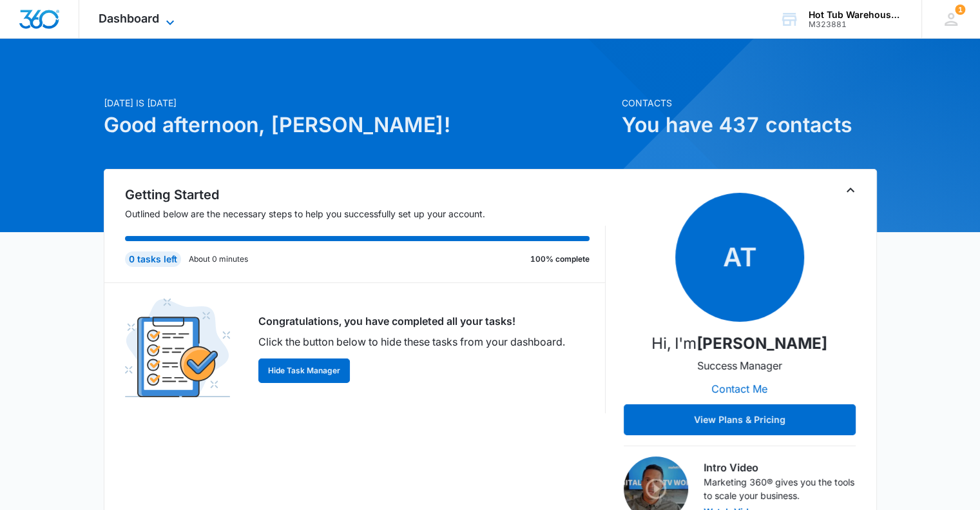 Image resolution: width=980 pixels, height=510 pixels. Describe the element at coordinates (219, 259) in the screenshot. I see `p: About 0 minutes` at that location.